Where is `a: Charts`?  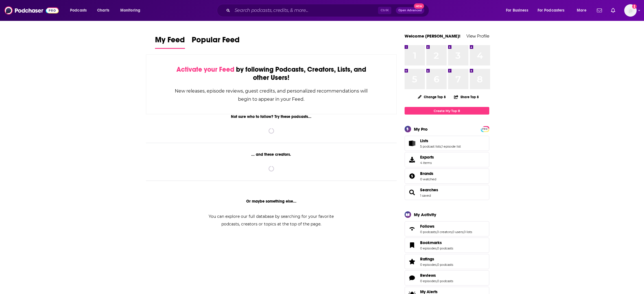
a: Charts is located at coordinates (103, 11).